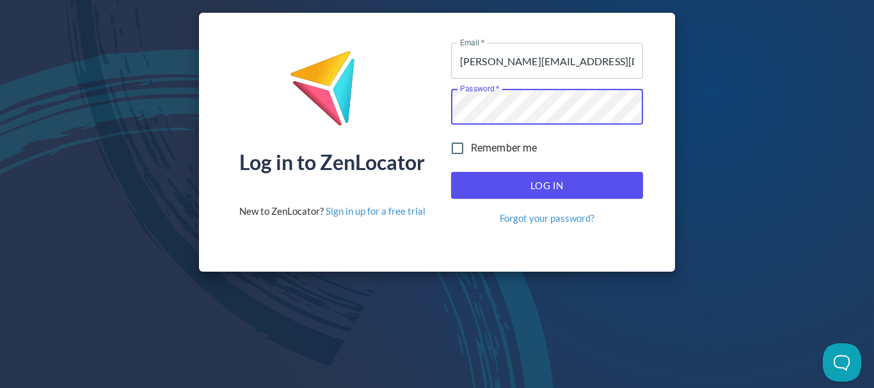 The width and height of the screenshot is (874, 388). Describe the element at coordinates (547, 186) in the screenshot. I see `button: Log In` at that location.